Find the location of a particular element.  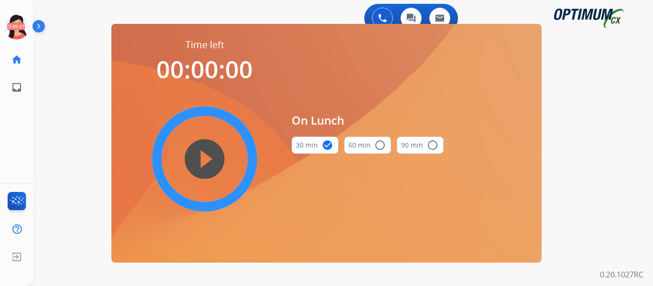

button: 30 min is located at coordinates (315, 145).